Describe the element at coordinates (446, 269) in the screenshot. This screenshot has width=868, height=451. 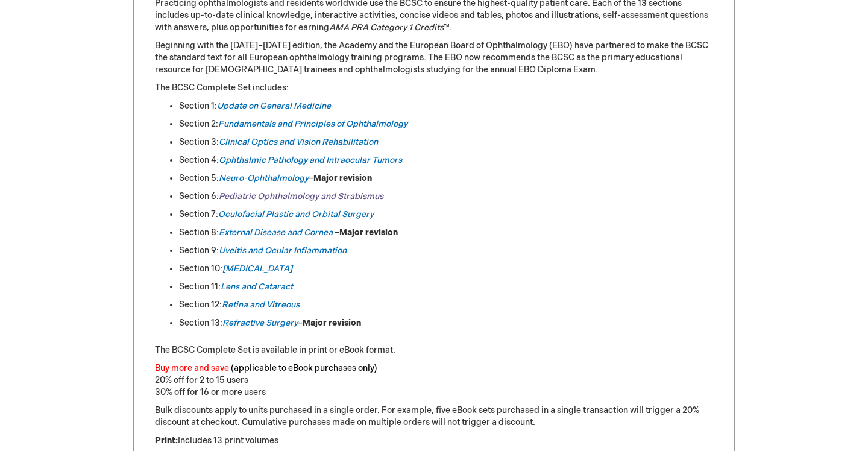
I see `li: Section 10:` at that location.